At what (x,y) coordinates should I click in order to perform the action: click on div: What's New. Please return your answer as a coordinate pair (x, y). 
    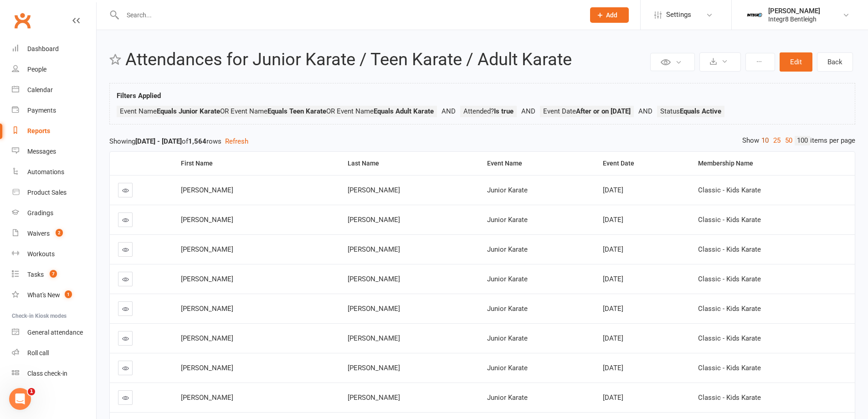
    Looking at the image, I should click on (44, 295).